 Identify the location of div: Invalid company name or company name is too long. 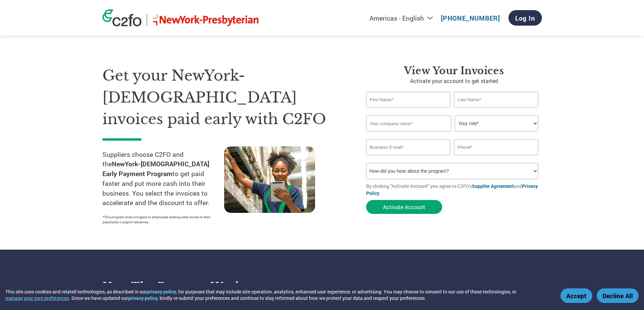
(453, 135).